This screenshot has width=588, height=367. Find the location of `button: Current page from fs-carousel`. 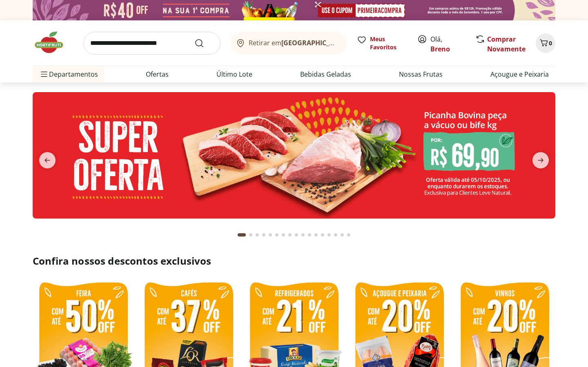

button: Current page from fs-carousel is located at coordinates (242, 235).